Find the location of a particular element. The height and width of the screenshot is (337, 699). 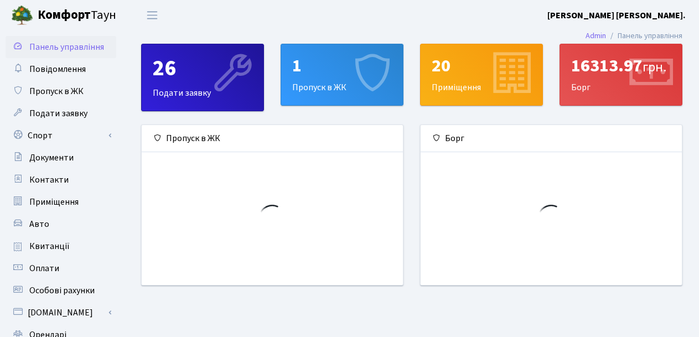

div: 16313.97 is located at coordinates (621, 66).